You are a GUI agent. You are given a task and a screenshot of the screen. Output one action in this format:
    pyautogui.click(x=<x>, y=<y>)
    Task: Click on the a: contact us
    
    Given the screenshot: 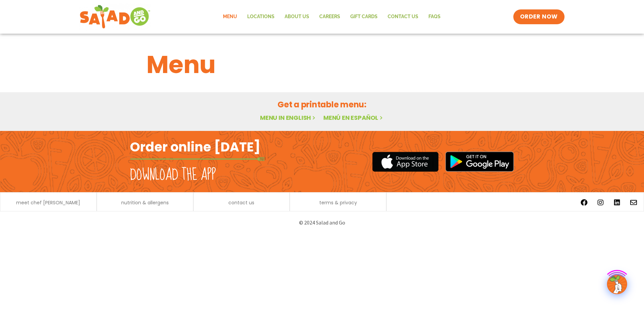 What is the action you would take?
    pyautogui.click(x=241, y=203)
    